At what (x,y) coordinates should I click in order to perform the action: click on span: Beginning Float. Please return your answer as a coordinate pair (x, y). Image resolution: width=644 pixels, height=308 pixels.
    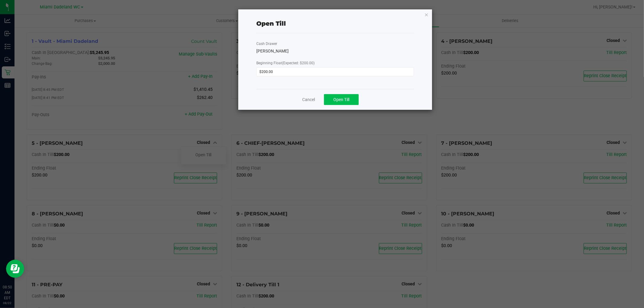
    Looking at the image, I should click on (285, 63).